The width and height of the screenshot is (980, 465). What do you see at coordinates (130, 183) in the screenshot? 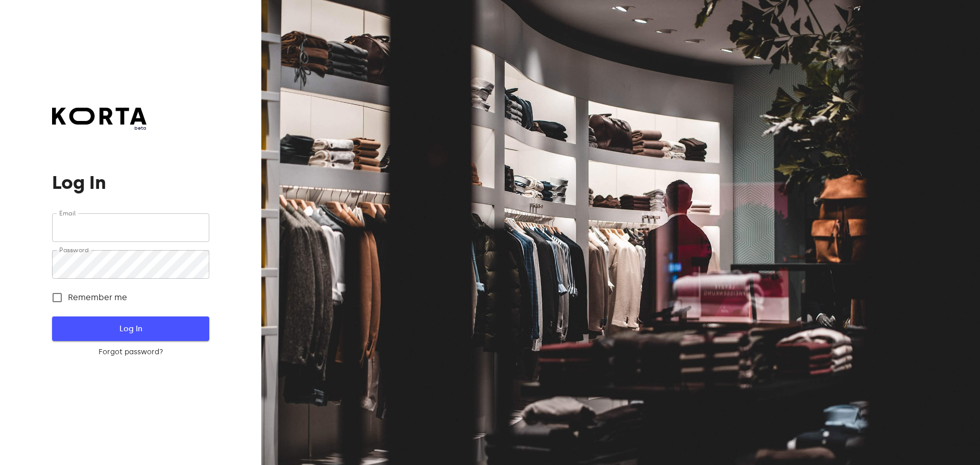
I see `h1: Log In` at bounding box center [130, 183].